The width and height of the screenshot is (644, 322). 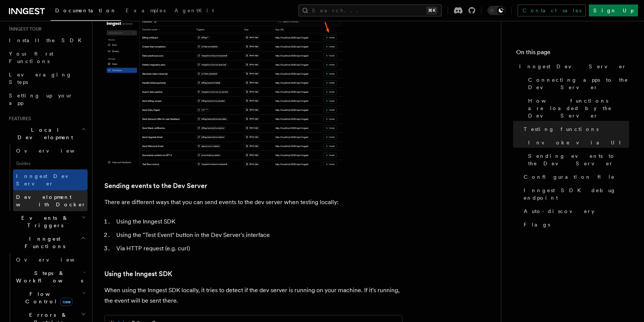 I want to click on span: Documentation, so click(x=86, y=10).